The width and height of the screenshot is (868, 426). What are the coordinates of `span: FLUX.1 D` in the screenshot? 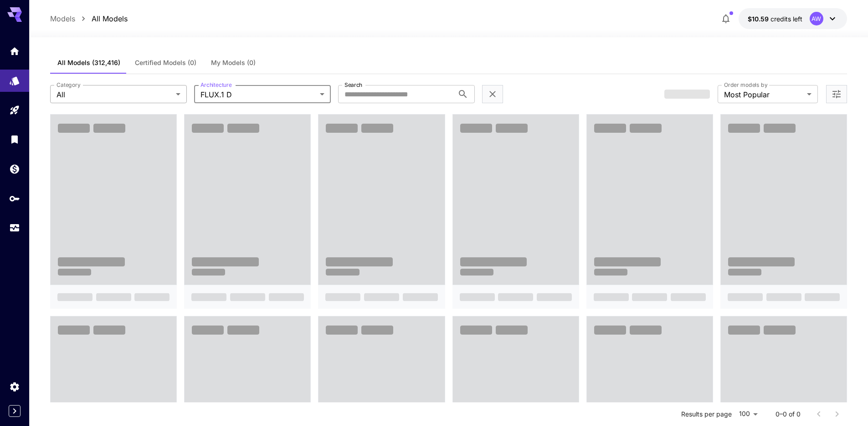 It's located at (258, 94).